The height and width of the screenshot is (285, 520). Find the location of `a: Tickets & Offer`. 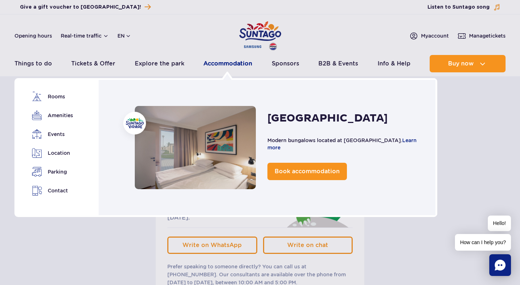

a: Tickets & Offer is located at coordinates (93, 64).